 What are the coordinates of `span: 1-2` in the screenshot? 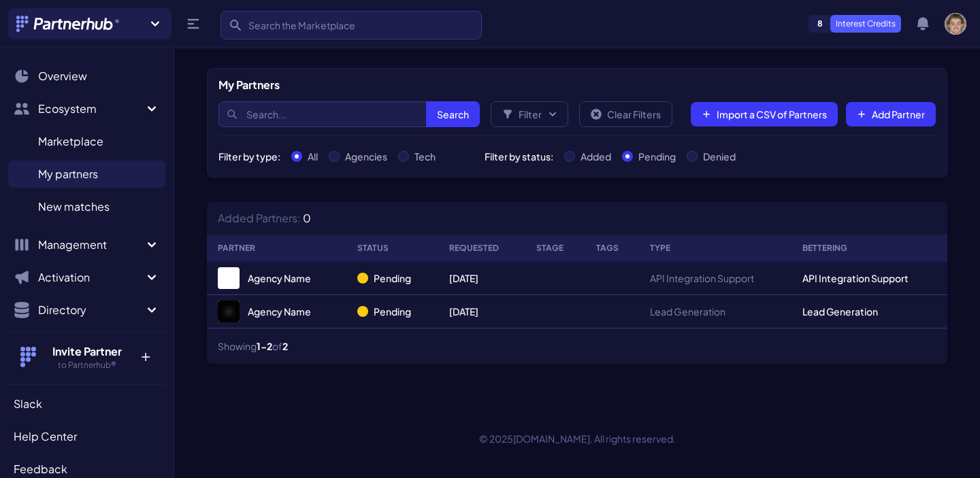 It's located at (264, 346).